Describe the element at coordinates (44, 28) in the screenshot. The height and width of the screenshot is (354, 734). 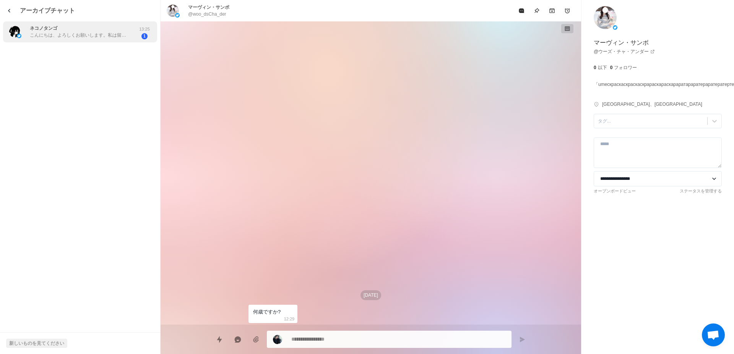
I see `p: ネコノタンゴ` at that location.